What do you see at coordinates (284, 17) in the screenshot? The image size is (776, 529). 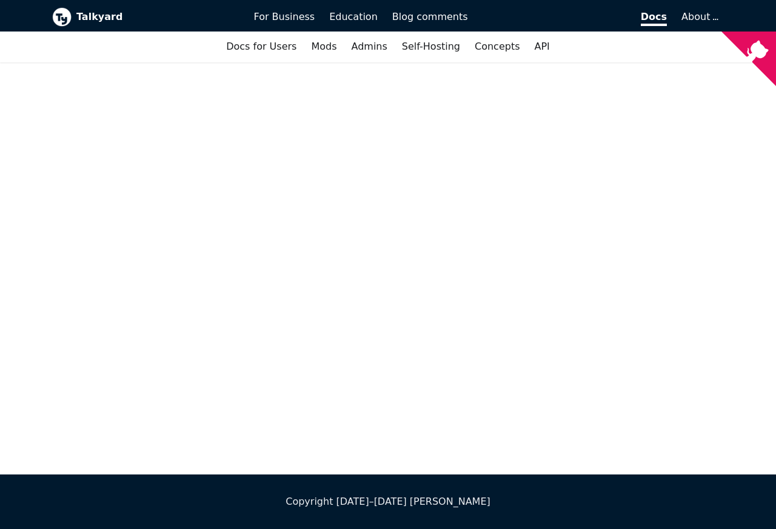 I see `a: For Business` at bounding box center [284, 17].